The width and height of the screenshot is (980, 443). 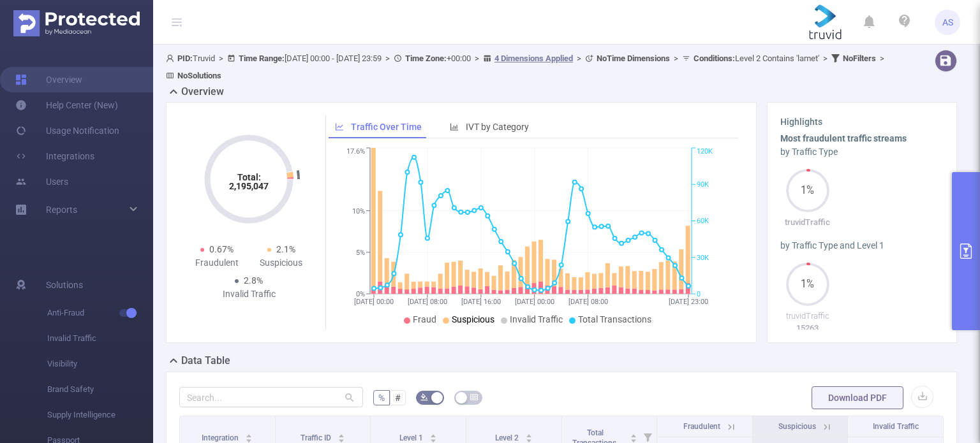 I want to click on span: 2.1%, so click(x=286, y=249).